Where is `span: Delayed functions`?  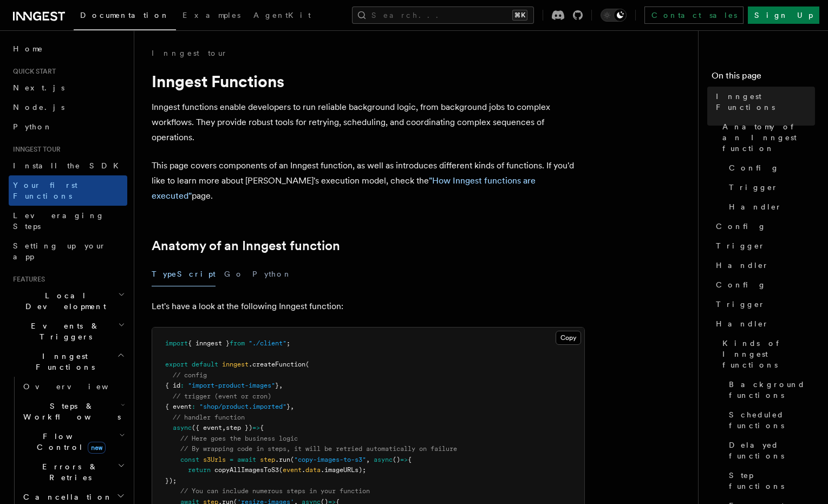
span: Delayed functions is located at coordinates (772, 450).